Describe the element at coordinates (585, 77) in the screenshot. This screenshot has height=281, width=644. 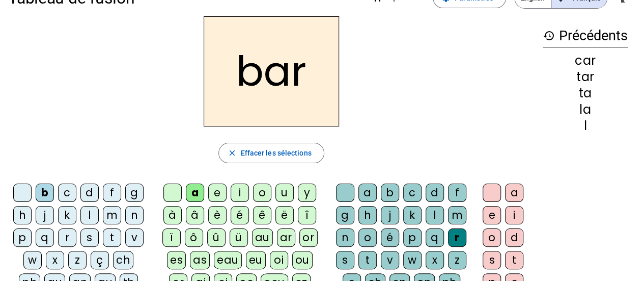
I see `div: tar` at that location.